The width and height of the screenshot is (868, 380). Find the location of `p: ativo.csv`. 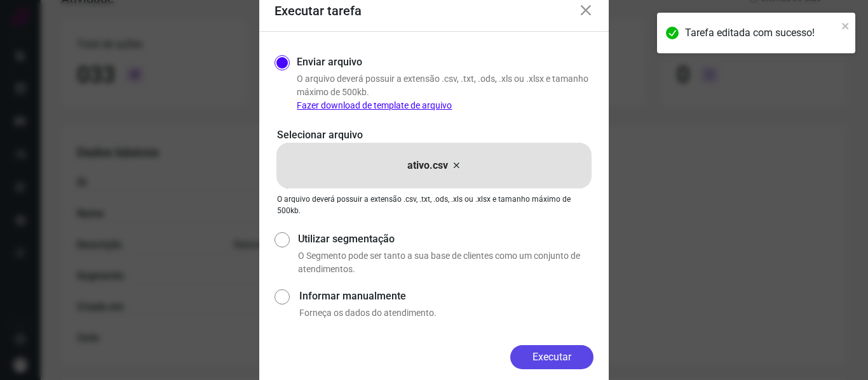

p: ativo.csv is located at coordinates (428, 165).